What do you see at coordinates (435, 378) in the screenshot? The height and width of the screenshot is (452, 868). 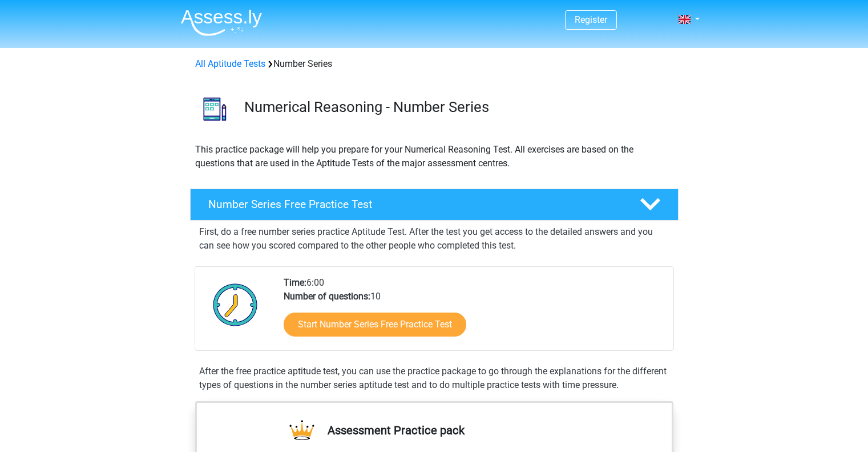 I see `div: After the free practice aptitude test, you can use the practice package to go through the explana...` at bounding box center [435, 378].